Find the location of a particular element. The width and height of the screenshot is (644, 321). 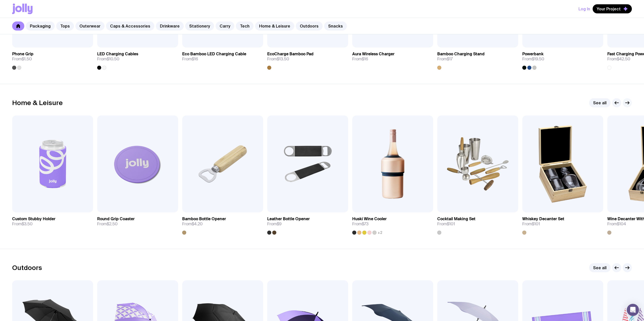

a: Eco Bamboo LED Charging CableFrom$16 is located at coordinates (223, 56).